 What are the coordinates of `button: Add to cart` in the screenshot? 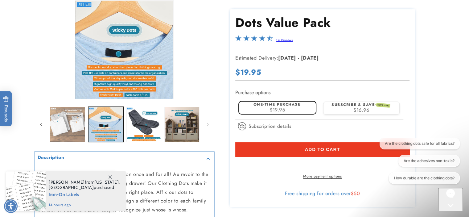 It's located at (322, 149).